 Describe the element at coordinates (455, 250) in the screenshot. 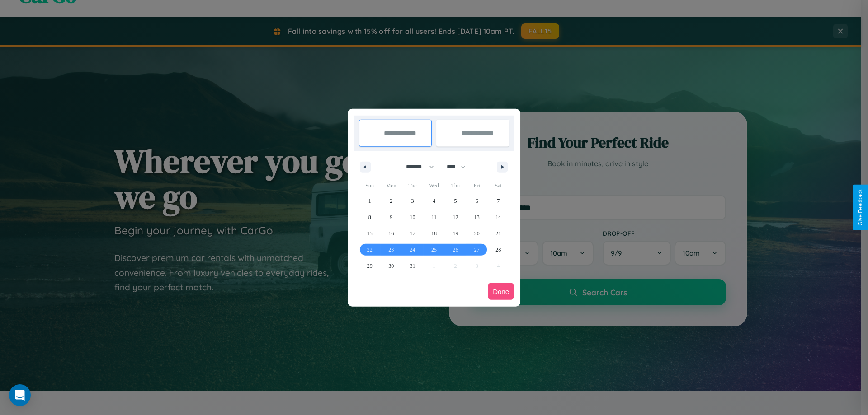

I see `button: 26` at that location.